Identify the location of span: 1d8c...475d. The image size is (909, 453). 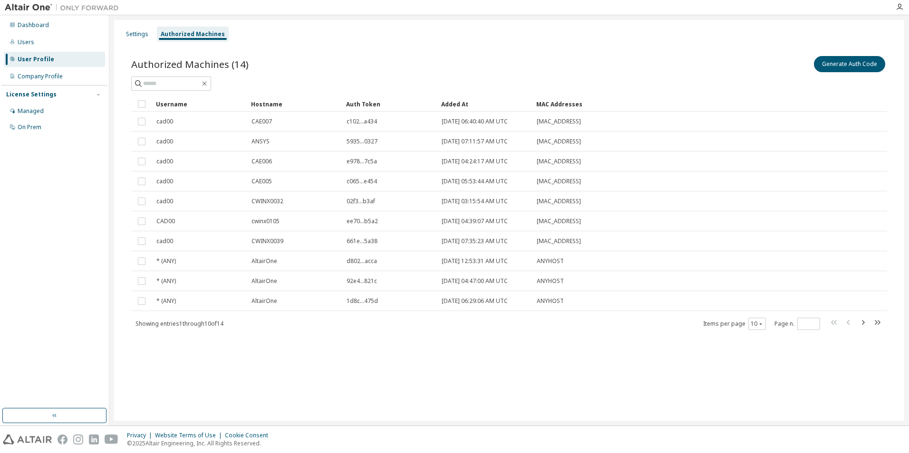
(362, 301).